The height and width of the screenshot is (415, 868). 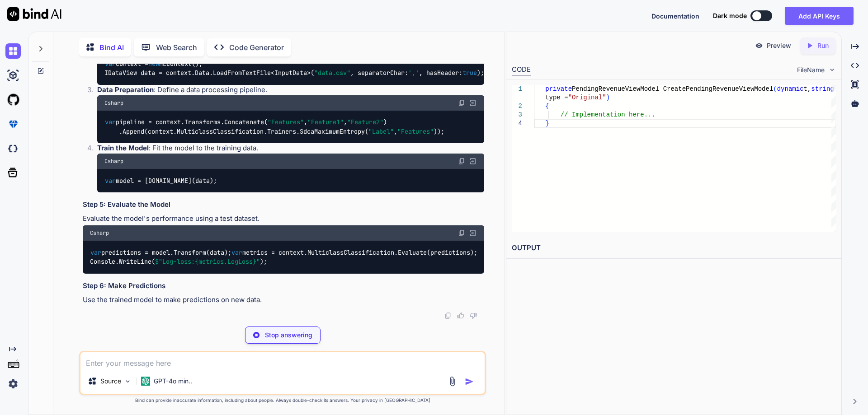 I want to click on span: string, so click(x=822, y=89).